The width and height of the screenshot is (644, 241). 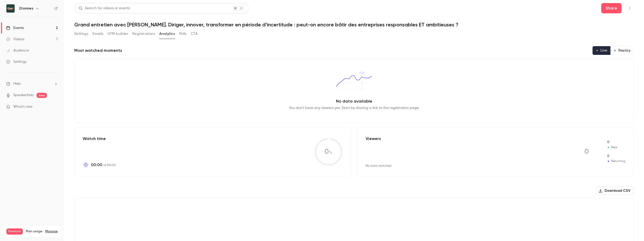 I want to click on a: SpeakerHub, so click(x=23, y=95).